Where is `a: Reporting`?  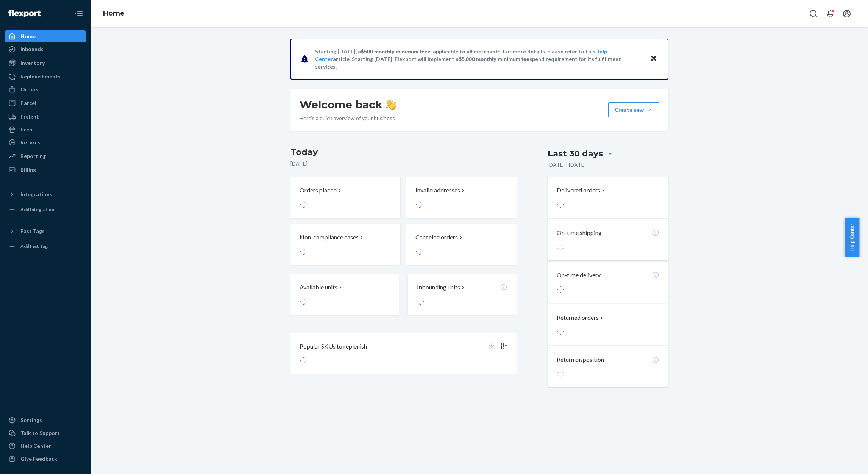
a: Reporting is located at coordinates (46, 156).